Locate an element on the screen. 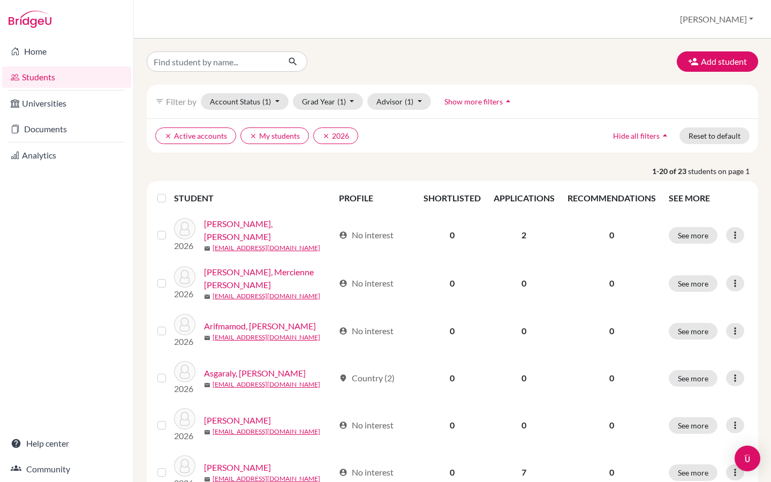 The height and width of the screenshot is (482, 771). img: Amoumoun Adam, Rekia is located at coordinates (185, 229).